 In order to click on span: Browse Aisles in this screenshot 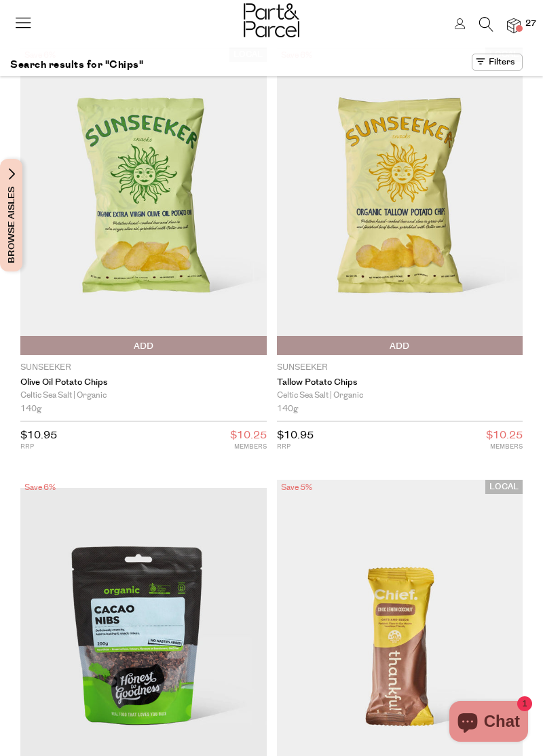, I will do `click(11, 215)`.